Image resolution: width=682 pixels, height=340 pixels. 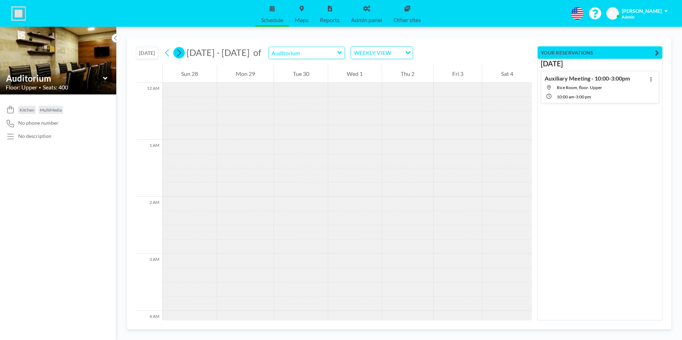 I want to click on span: No phone number, so click(x=38, y=123).